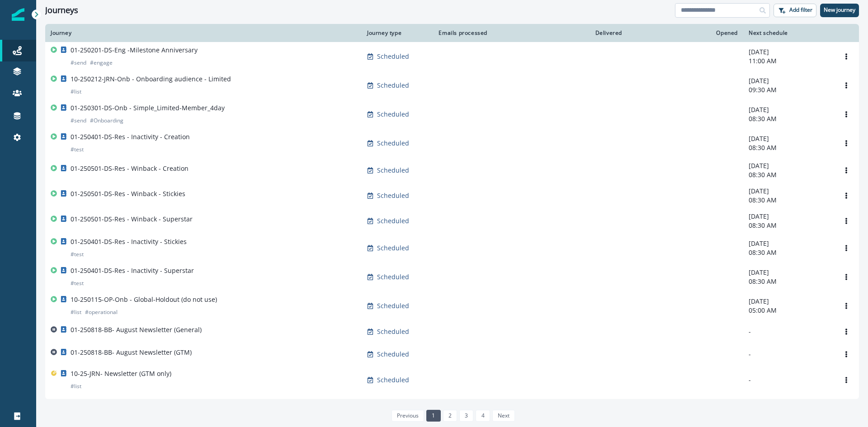  What do you see at coordinates (839, 10) in the screenshot?
I see `button: New journey` at bounding box center [839, 10].